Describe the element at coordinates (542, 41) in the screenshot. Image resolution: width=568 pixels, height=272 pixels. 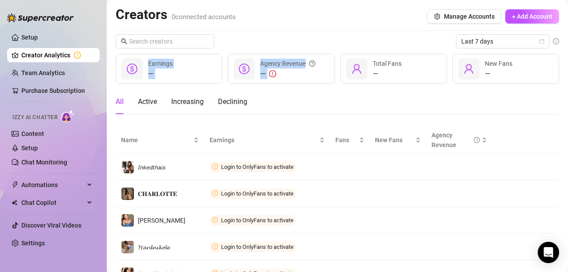
I see `span: calendar` at that location.